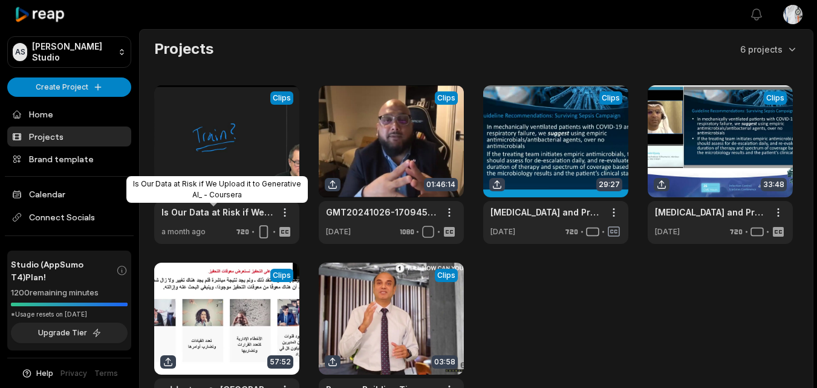  What do you see at coordinates (69, 158) in the screenshot?
I see `a: Brand template` at bounding box center [69, 158].